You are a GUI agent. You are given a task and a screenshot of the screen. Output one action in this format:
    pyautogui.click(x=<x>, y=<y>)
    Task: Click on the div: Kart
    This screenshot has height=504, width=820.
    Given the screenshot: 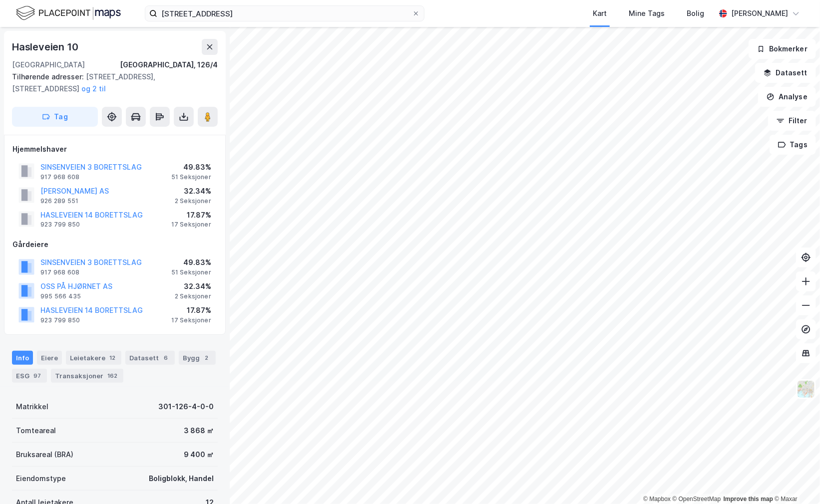 What is the action you would take?
    pyautogui.click(x=600, y=13)
    